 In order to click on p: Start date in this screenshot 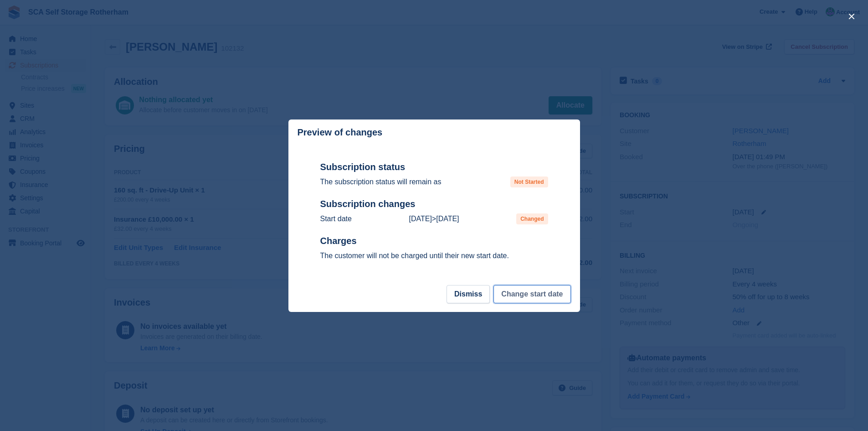, I will do `click(336, 219)`.